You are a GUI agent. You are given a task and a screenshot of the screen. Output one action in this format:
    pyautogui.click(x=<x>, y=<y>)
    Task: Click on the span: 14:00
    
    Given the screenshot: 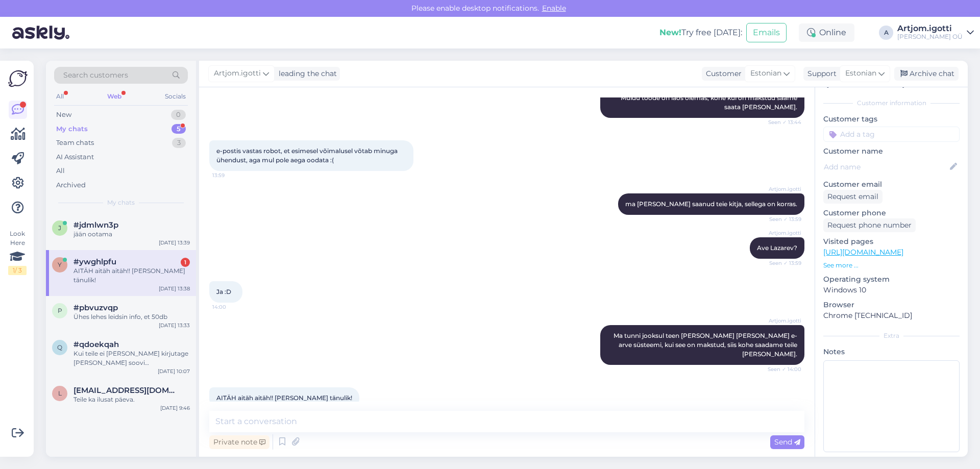 What is the action you would take?
    pyautogui.click(x=231, y=307)
    